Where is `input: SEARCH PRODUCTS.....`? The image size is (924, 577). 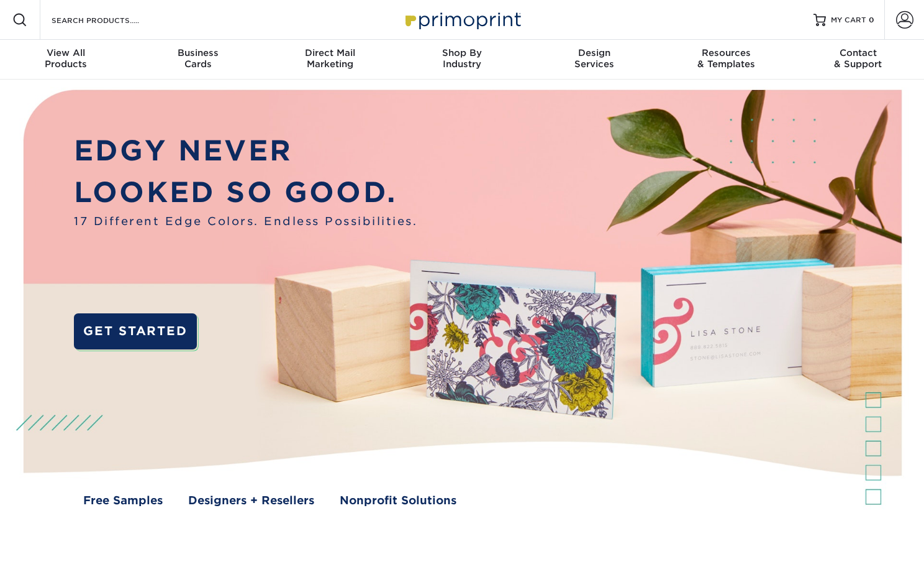
input: SEARCH PRODUCTS..... is located at coordinates (111, 19).